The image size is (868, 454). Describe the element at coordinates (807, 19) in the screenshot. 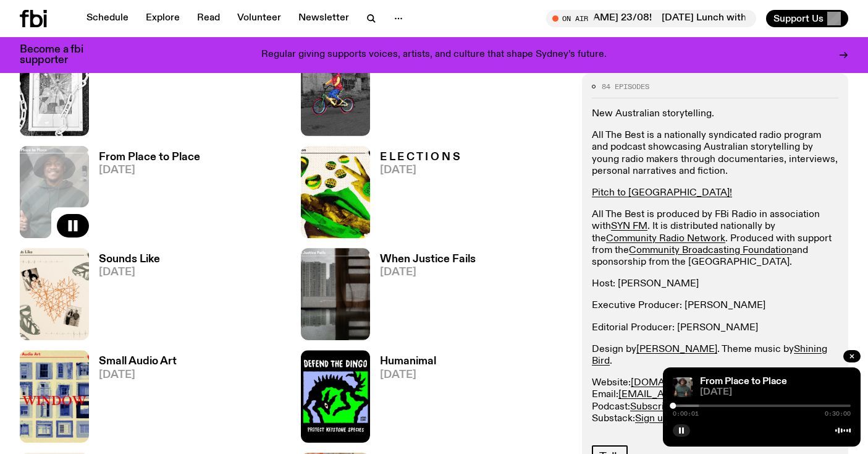

I see `button: Support Us` at that location.